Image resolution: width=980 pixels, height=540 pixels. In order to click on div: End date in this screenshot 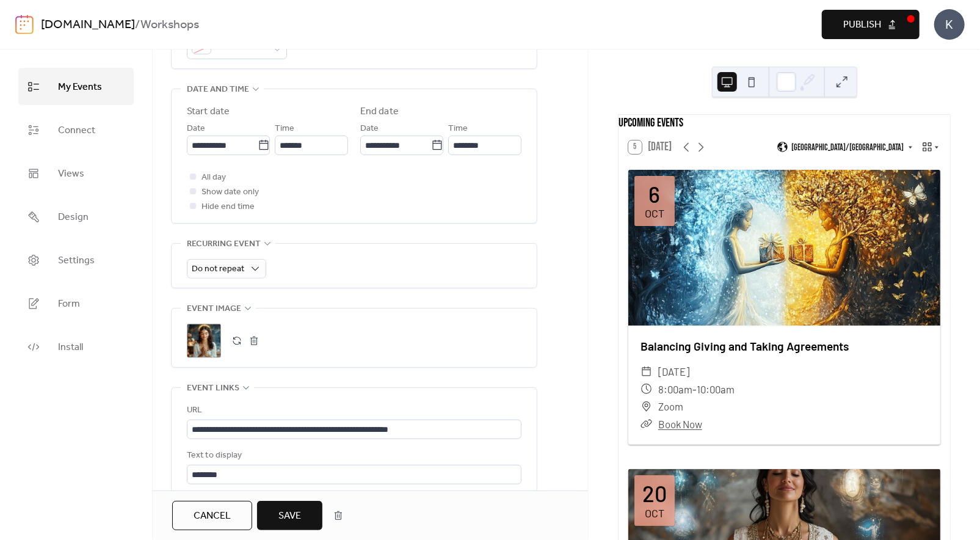, I will do `click(380, 112)`.